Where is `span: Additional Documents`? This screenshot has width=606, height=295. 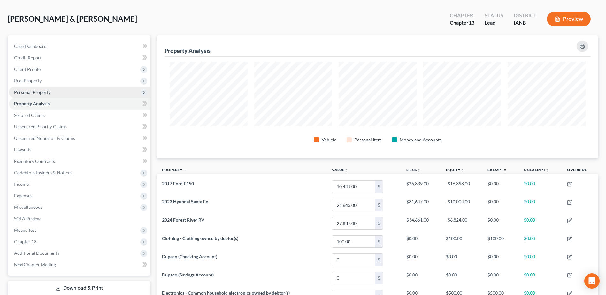 span: Additional Documents is located at coordinates (36, 253).